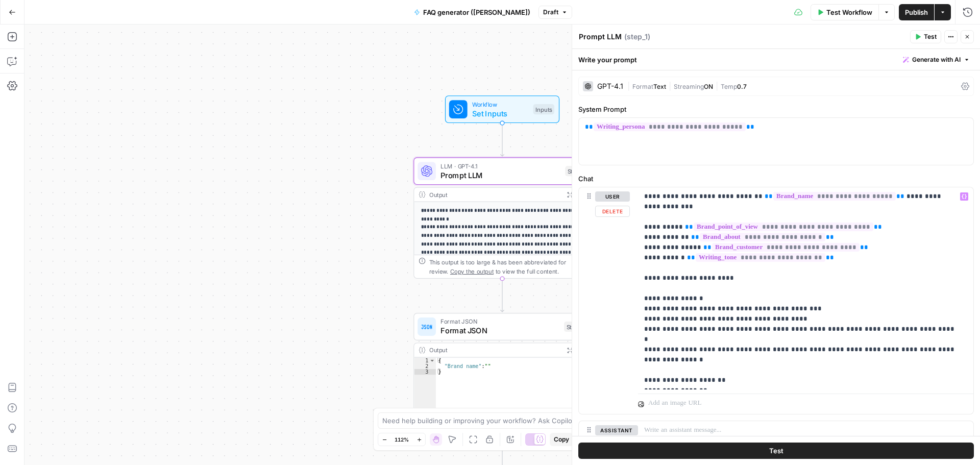 The height and width of the screenshot is (465, 980). What do you see at coordinates (776, 59) in the screenshot?
I see `div: Write your prompt` at bounding box center [776, 59].